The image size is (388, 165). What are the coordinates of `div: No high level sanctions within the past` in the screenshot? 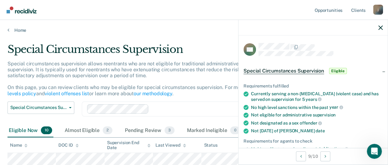 It's located at (316, 108).